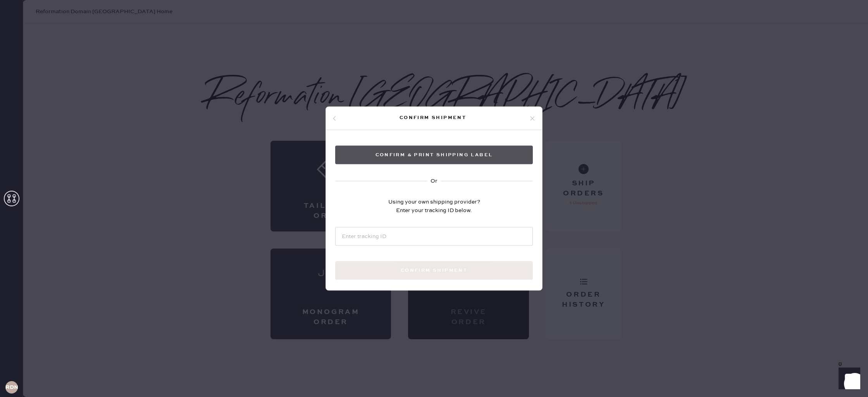 This screenshot has width=868, height=397. Describe the element at coordinates (434, 270) in the screenshot. I see `button: Confirm shipment` at that location.